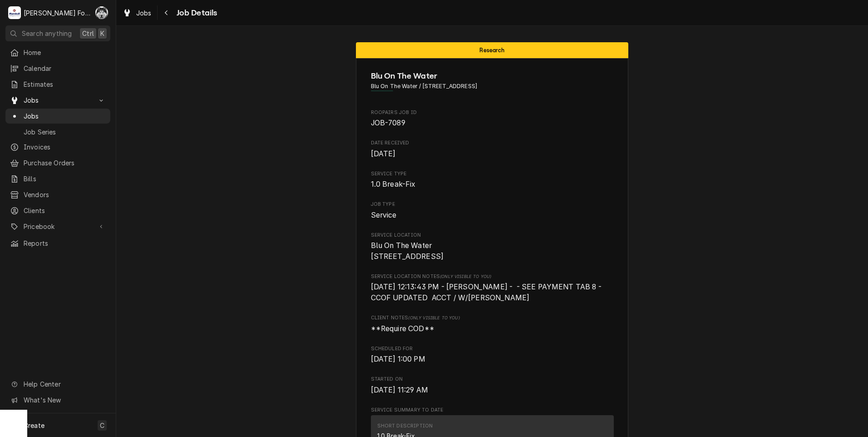 This screenshot has width=868, height=437. What do you see at coordinates (492, 247) in the screenshot?
I see `div: Service Location` at bounding box center [492, 247].